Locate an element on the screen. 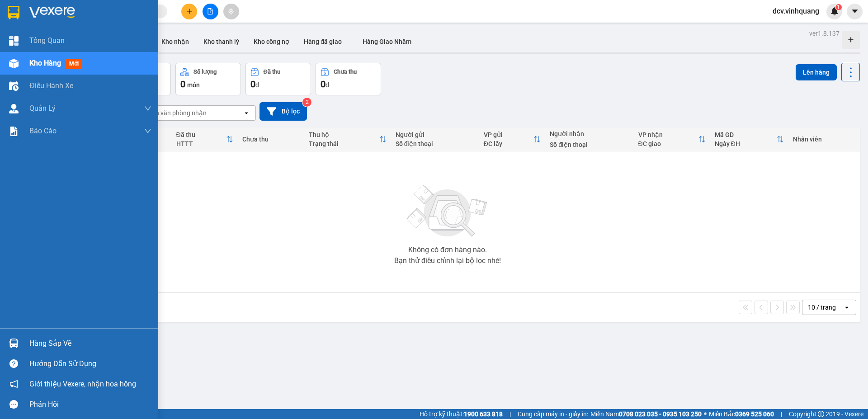  div: Người nhận is located at coordinates (589, 134).